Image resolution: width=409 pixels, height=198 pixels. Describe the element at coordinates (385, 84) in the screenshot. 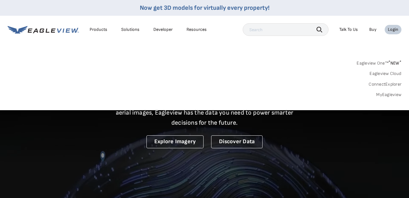

I see `a: ConnectExplorer` at that location.